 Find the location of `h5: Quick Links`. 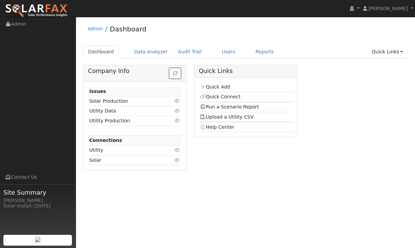

h5: Quick Links is located at coordinates (245, 71).